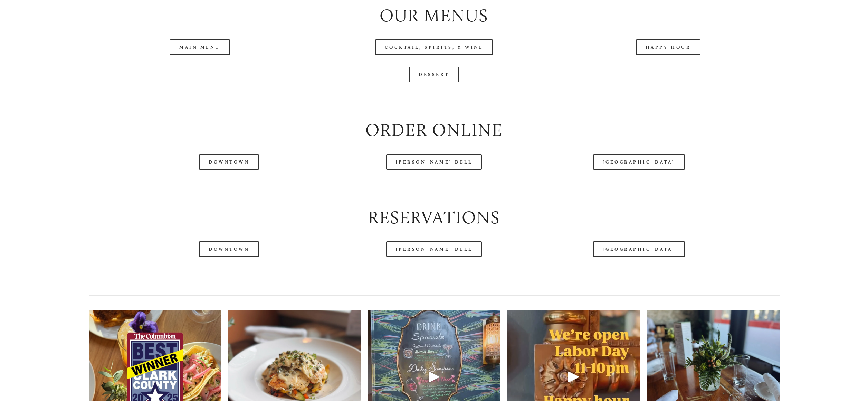 The width and height of the screenshot is (868, 401). Describe the element at coordinates (434, 74) in the screenshot. I see `a: Dessert` at that location.